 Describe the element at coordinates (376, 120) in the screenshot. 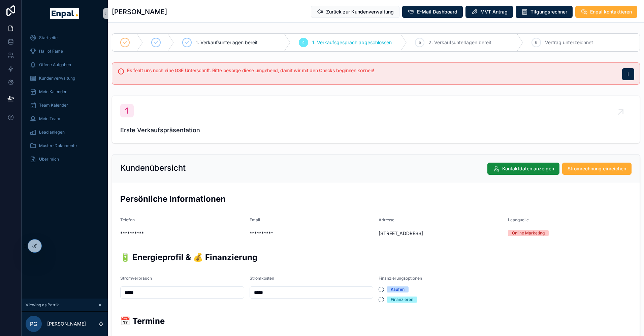

I see `a: Erste Verkaufspräsentation` at that location.